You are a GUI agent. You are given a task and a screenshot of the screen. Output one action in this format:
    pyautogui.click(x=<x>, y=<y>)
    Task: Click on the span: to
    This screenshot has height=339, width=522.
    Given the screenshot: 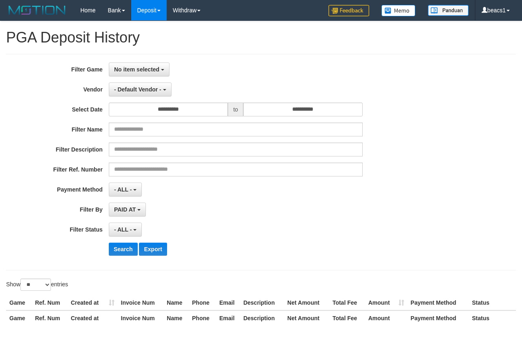 What is the action you would take?
    pyautogui.click(x=236, y=109)
    